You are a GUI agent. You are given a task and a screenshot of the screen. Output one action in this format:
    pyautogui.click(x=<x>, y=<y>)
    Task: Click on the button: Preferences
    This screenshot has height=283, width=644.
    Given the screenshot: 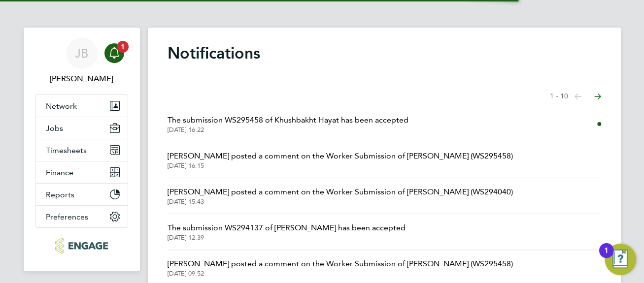 What is the action you would take?
    pyautogui.click(x=82, y=216)
    